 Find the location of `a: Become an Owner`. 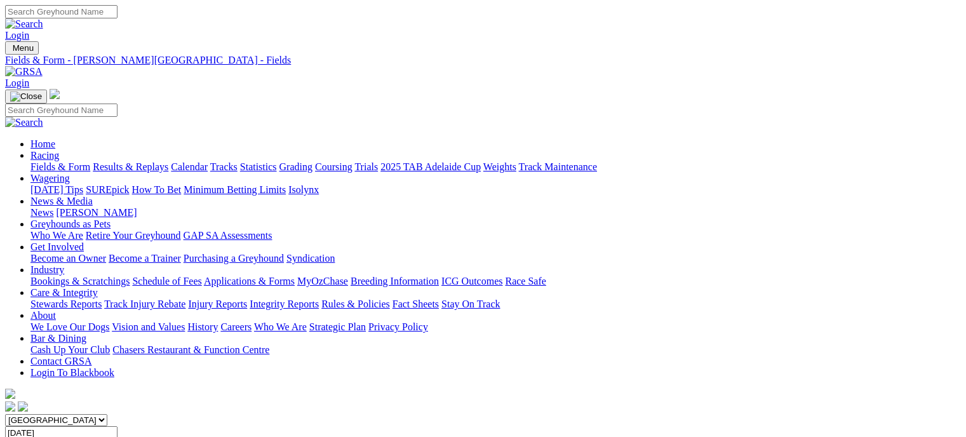

a: Become an Owner is located at coordinates (68, 258).